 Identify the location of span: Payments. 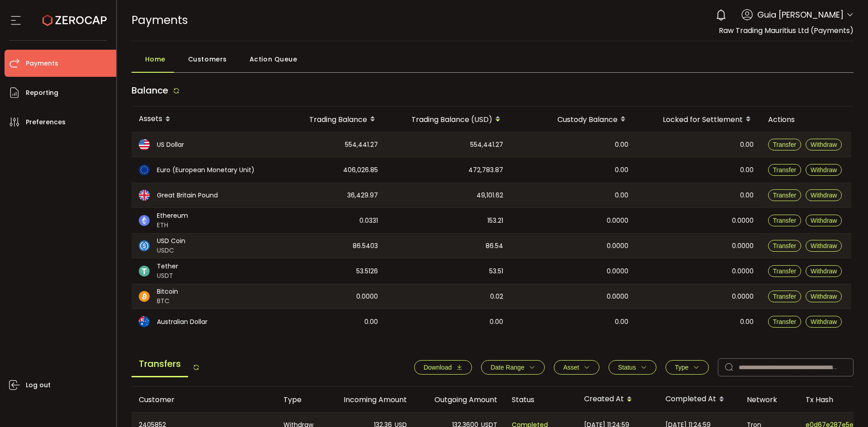
(160, 20).